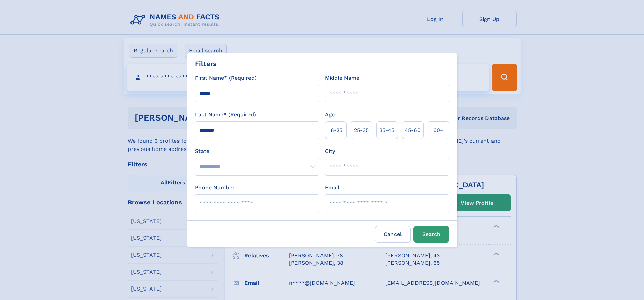  Describe the element at coordinates (361, 130) in the screenshot. I see `span: 25‑35` at that location.